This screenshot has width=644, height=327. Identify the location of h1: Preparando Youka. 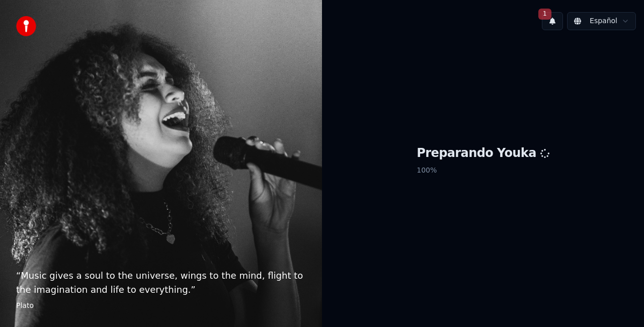
(483, 153).